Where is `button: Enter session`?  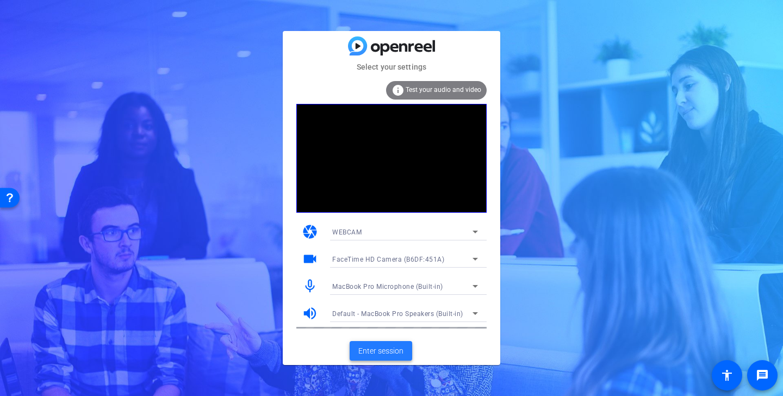 button: Enter session is located at coordinates (381, 351).